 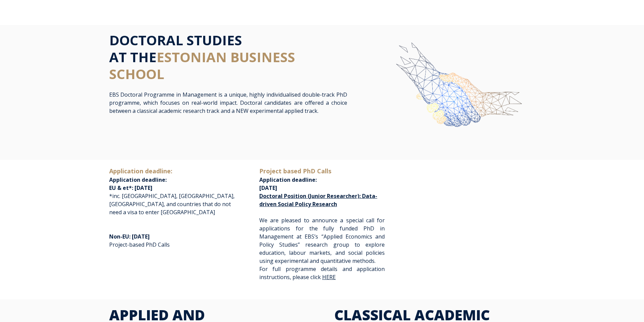 I want to click on h1: DOCTORAL STUDIES AT THE, so click(x=228, y=57).